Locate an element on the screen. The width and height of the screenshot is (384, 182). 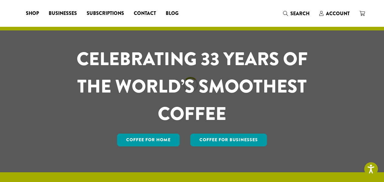
a: Blog is located at coordinates (172, 13).